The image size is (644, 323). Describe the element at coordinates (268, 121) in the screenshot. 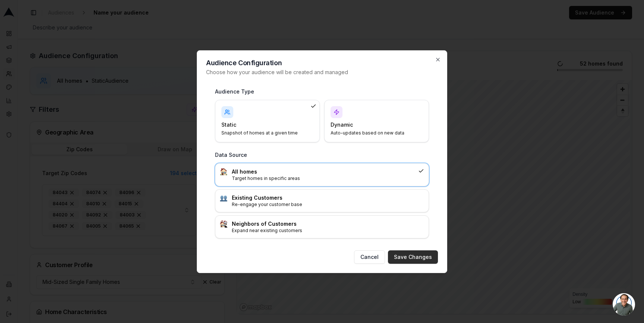

I see `div: StaticSnapshot of homes at a given time` at that location.